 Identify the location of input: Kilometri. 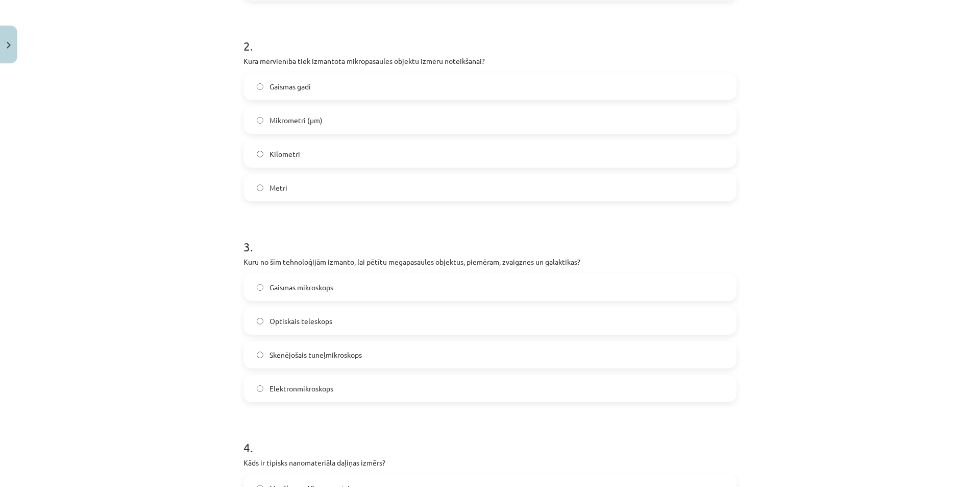
(259, 154).